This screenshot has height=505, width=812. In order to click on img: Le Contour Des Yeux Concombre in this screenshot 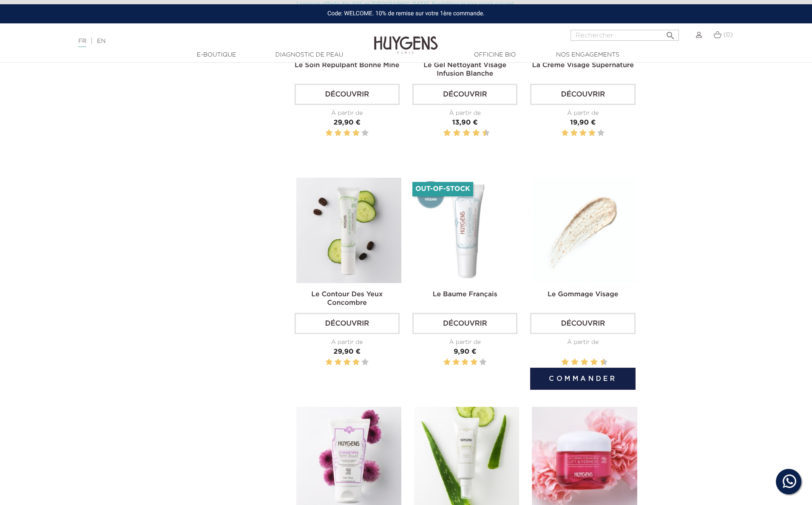, I will do `click(349, 230)`.